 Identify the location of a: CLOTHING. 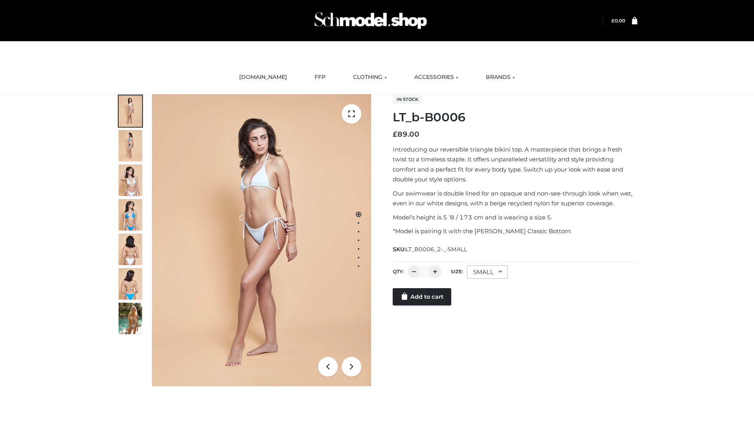
(370, 77).